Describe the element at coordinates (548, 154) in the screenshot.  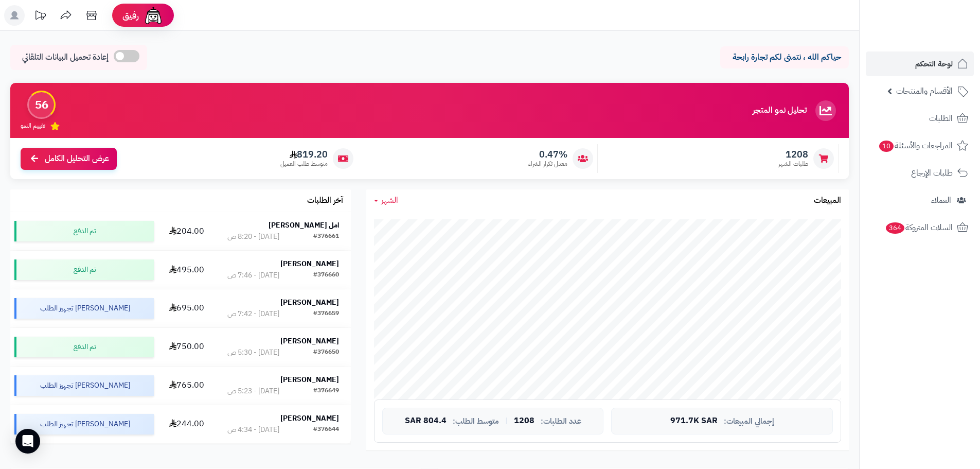
I see `span: 0.47%` at that location.